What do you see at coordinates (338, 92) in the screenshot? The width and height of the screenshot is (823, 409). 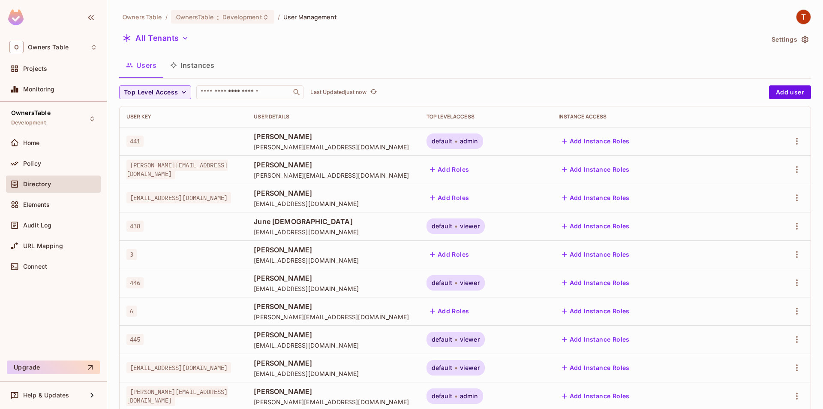 I see `p: Last Updated just now` at bounding box center [338, 92].